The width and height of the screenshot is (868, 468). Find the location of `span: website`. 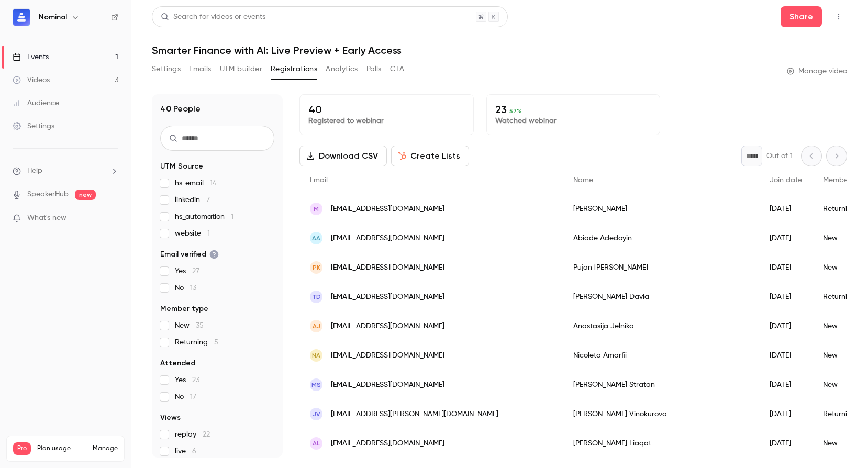

span: website is located at coordinates (192, 233).